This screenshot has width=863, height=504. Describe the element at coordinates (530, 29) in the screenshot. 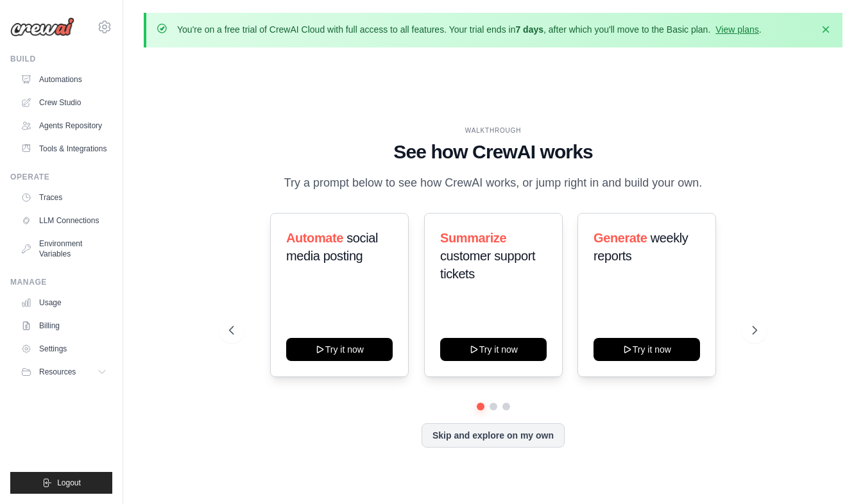

I see `strong: 7 days` at that location.